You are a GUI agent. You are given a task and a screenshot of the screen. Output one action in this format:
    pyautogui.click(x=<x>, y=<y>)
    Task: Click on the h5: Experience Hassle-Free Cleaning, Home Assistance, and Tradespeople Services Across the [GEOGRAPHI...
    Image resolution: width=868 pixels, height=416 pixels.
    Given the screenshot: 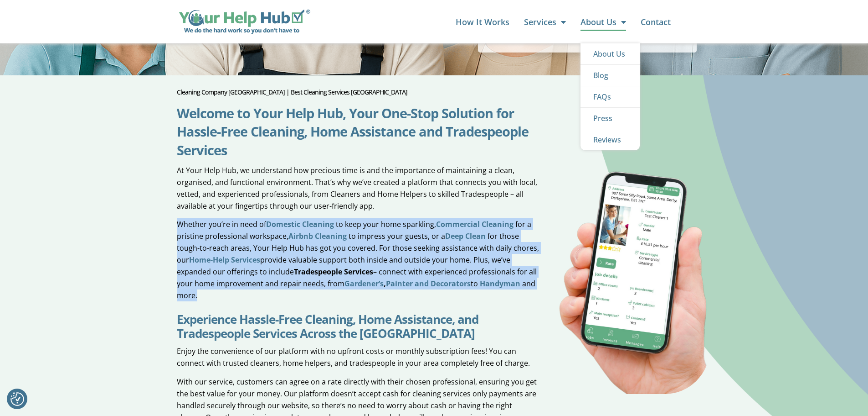 What is the action you would take?
    pyautogui.click(x=359, y=326)
    